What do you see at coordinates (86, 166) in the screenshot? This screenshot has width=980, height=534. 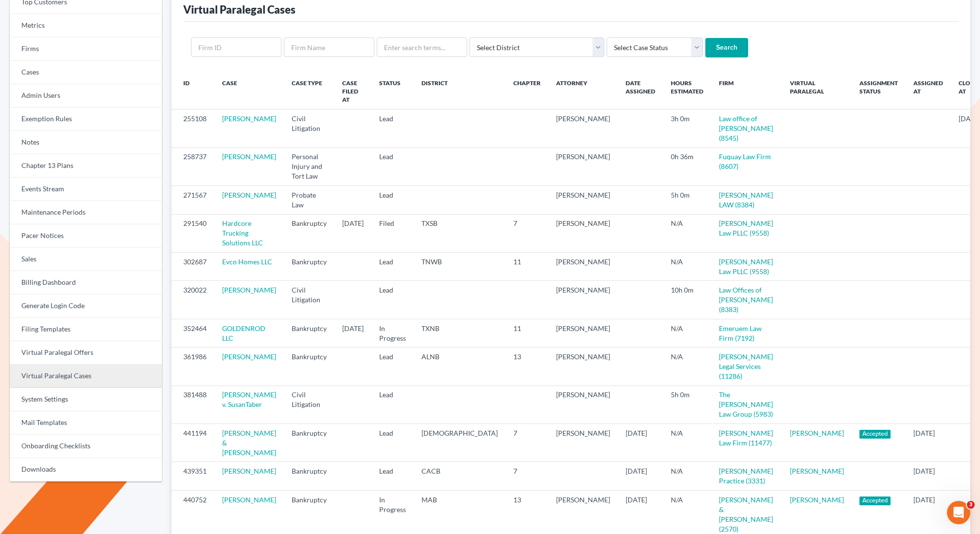 I see `a: Chapter 13 Plans` at bounding box center [86, 166].